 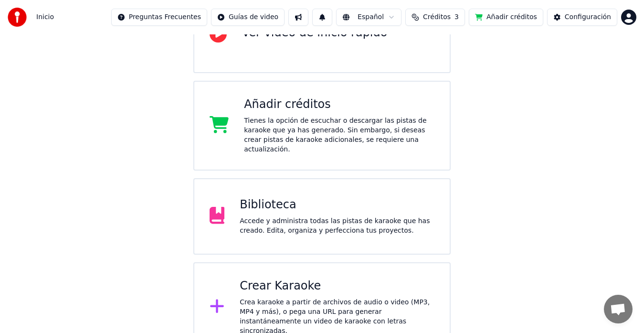 What do you see at coordinates (339, 105) in the screenshot?
I see `div: Añadir créditos` at bounding box center [339, 105].